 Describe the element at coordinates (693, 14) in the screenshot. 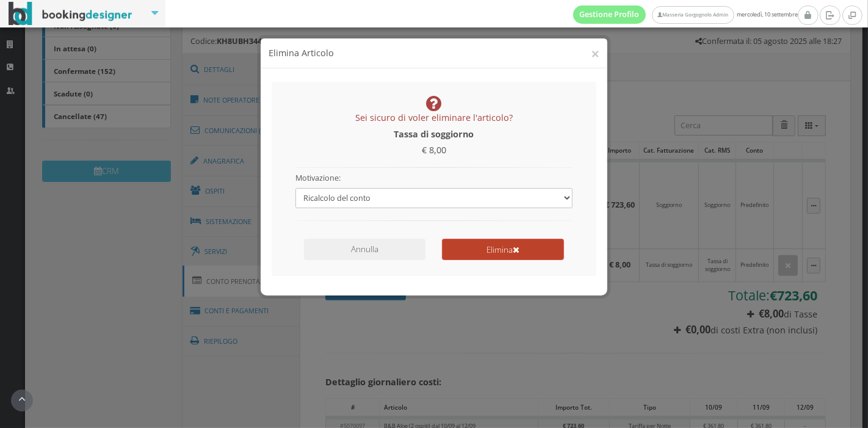

I see `a: Masseria Gorgognolo Admin` at that location.